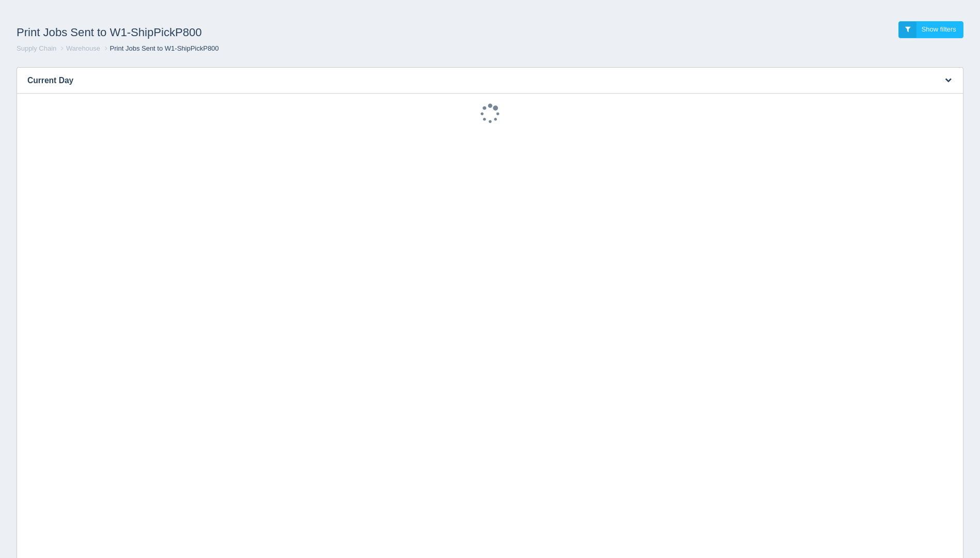 Image resolution: width=980 pixels, height=558 pixels. What do you see at coordinates (474, 81) in the screenshot?
I see `h3: Current Day` at bounding box center [474, 81].